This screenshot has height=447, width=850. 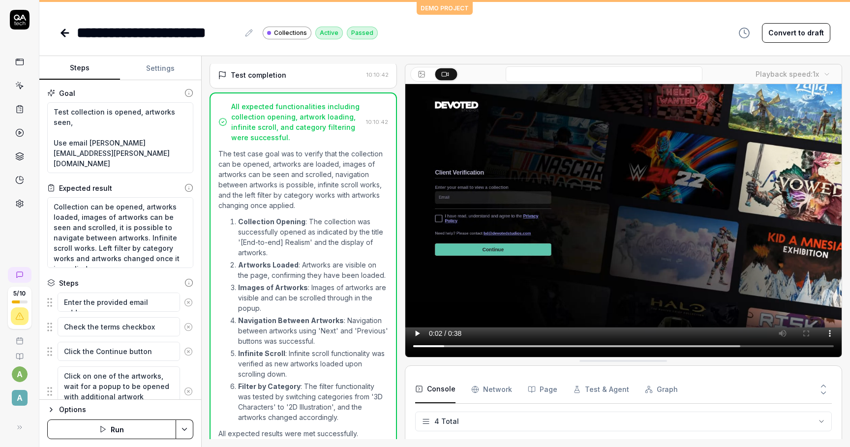 What do you see at coordinates (20, 374) in the screenshot?
I see `button: a` at bounding box center [20, 374].